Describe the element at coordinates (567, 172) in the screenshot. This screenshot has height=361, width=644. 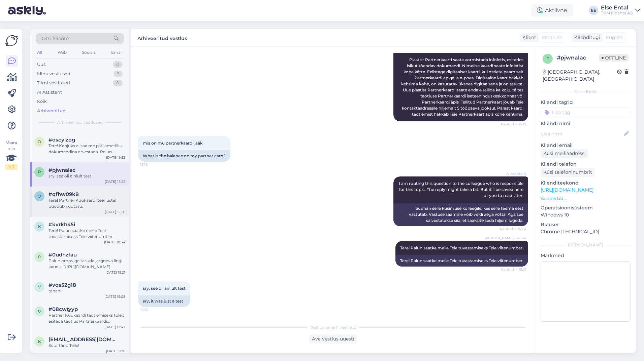
I see `div: Küsi telefoninumbrit` at that location.